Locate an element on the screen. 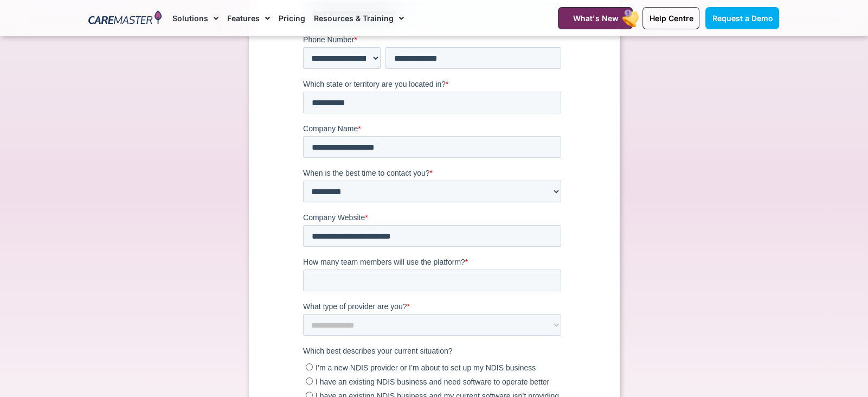 The width and height of the screenshot is (868, 397). img: CareMaster Logo is located at coordinates (125, 19).